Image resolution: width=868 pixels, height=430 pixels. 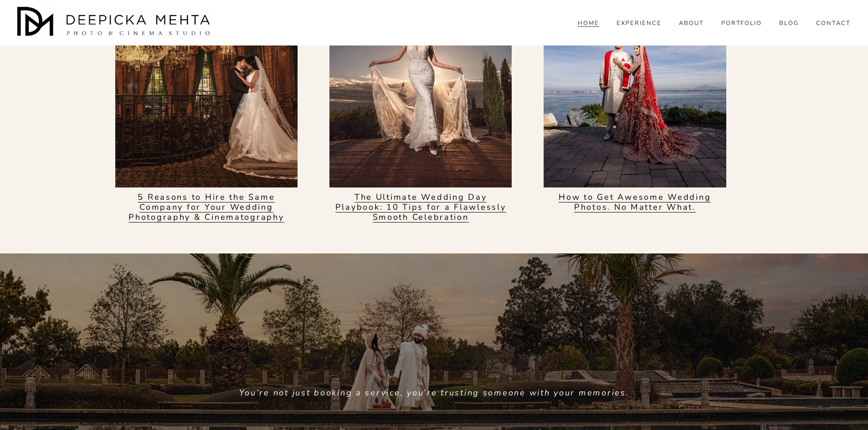 I want to click on span: BLOG, so click(x=789, y=23).